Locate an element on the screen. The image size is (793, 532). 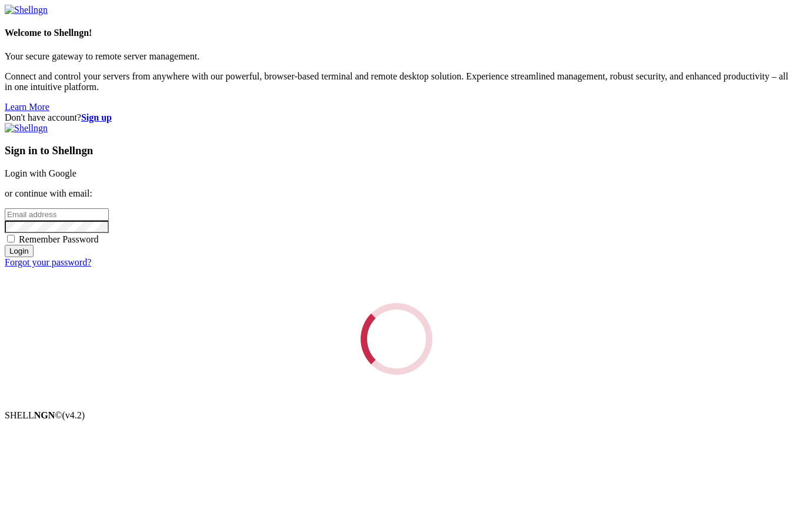
h4: Welcome to Shellngn! is located at coordinates (396, 33).